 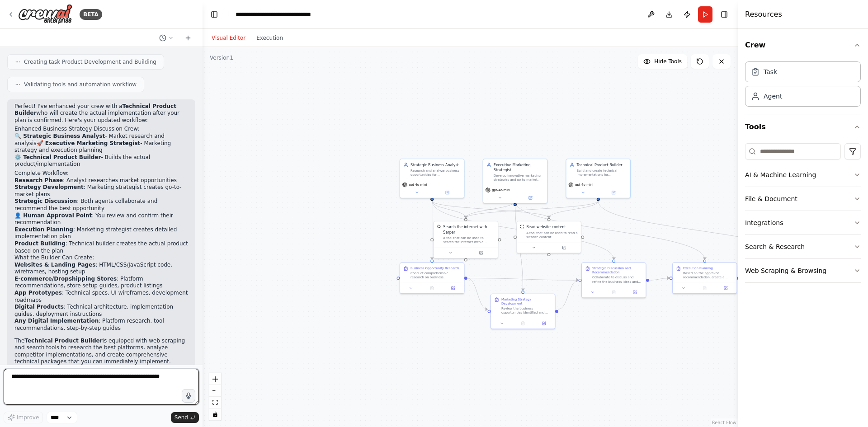 What do you see at coordinates (773, 97) in the screenshot?
I see `div: Agent` at bounding box center [773, 97].